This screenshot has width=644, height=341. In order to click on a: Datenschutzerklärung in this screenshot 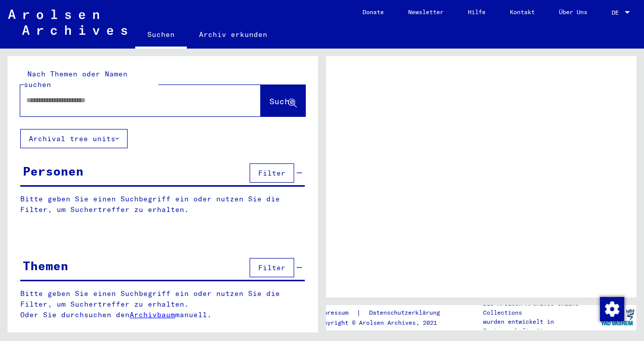, I will do `click(407, 313)`.